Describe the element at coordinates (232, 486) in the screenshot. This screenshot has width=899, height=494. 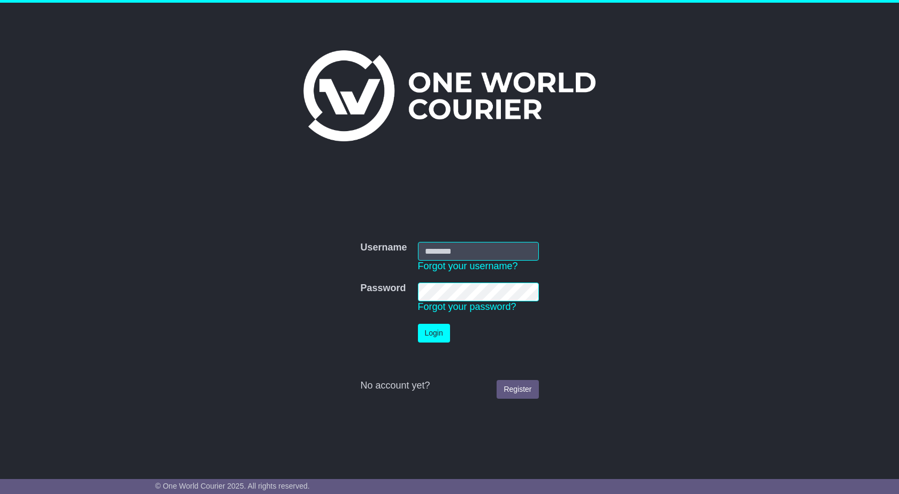
I see `span: © One World Courier 2025. All rights reserved.` at that location.